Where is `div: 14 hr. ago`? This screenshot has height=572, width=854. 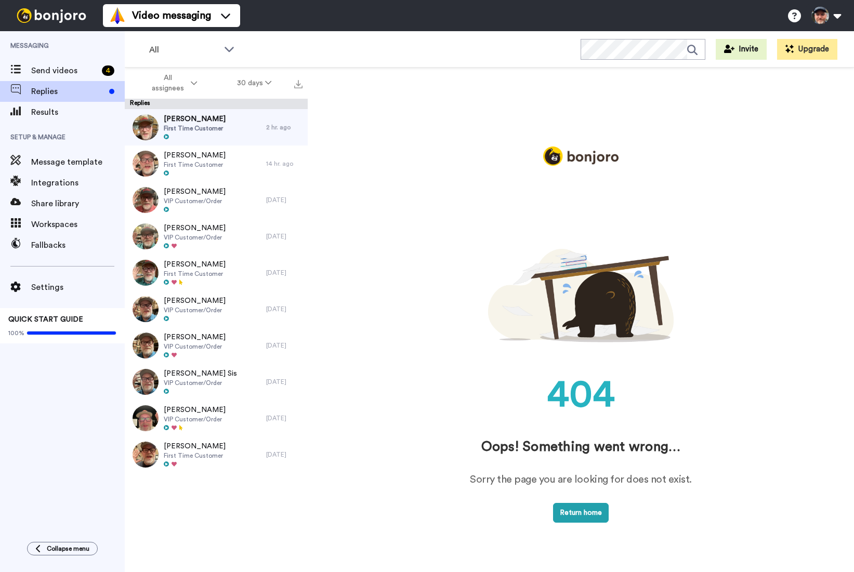
div: 14 hr. ago is located at coordinates (284, 164).